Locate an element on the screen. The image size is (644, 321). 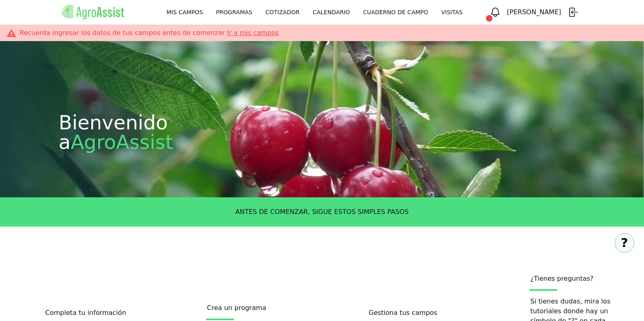
p: AgroAssist is located at coordinates (122, 142).